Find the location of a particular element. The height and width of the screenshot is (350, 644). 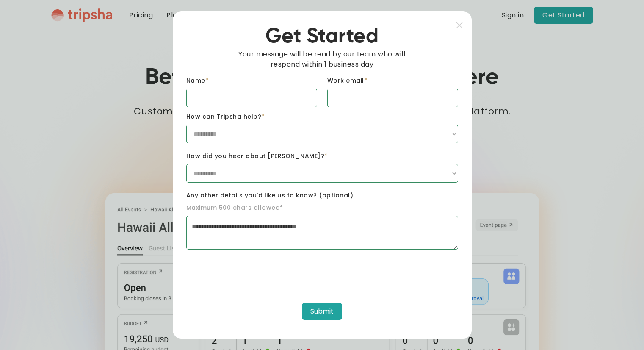

h2: Get Started is located at coordinates (322, 37).